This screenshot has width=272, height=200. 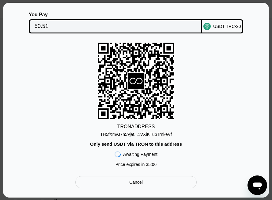 I want to click on div: Only send USDT via TRON to this address, so click(x=136, y=144).